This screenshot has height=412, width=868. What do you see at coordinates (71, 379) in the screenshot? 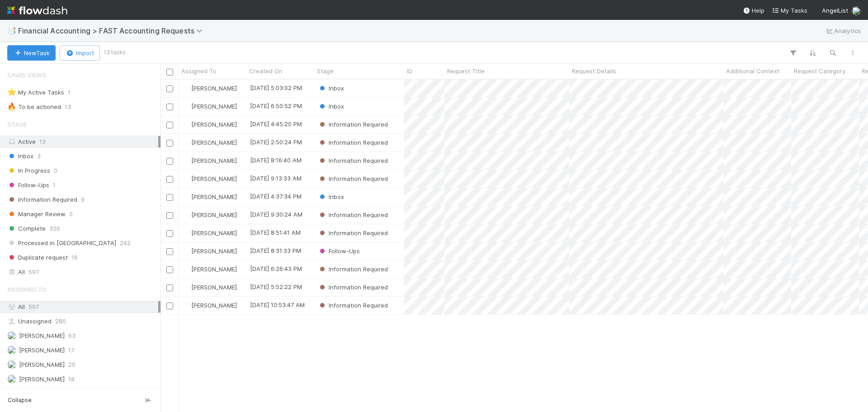
I see `span: 18` at bounding box center [71, 379].